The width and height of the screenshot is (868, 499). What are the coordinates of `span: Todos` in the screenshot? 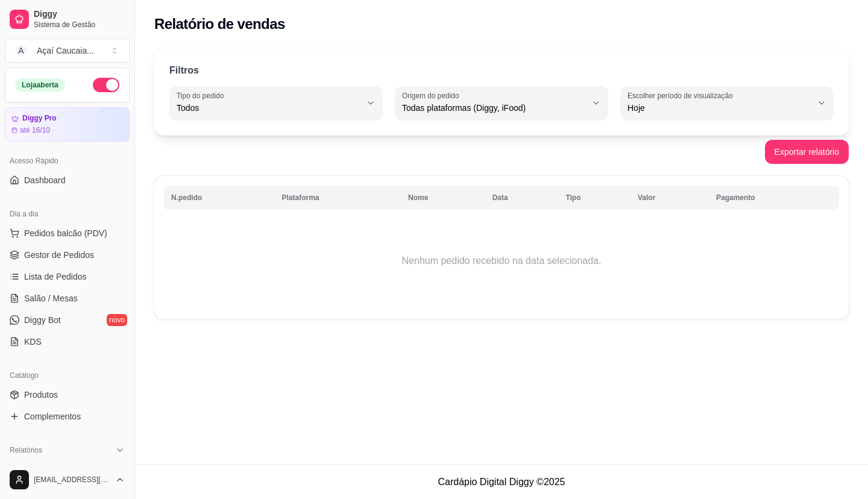 It's located at (269, 108).